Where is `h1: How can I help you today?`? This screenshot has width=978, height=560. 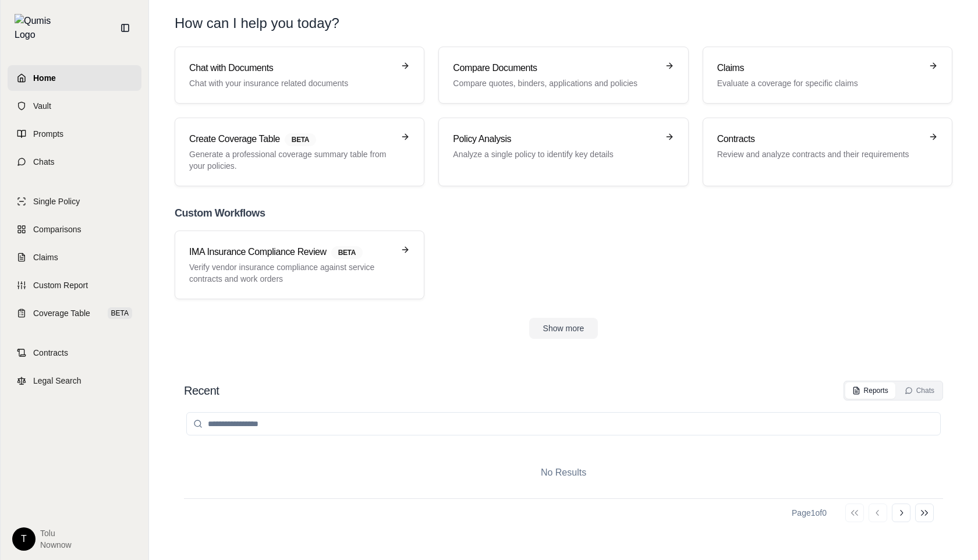 h1: How can I help you today? is located at coordinates (563, 23).